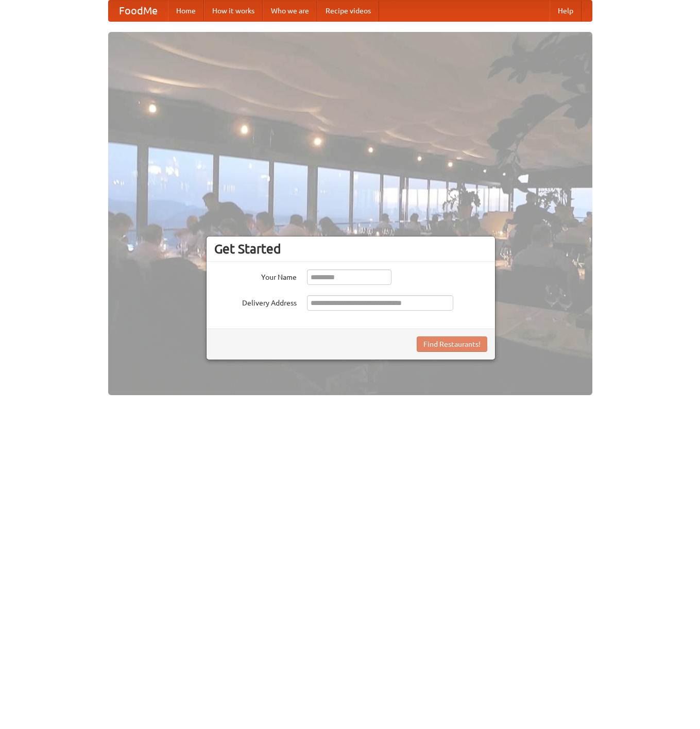  I want to click on a: Recipe videos, so click(348, 11).